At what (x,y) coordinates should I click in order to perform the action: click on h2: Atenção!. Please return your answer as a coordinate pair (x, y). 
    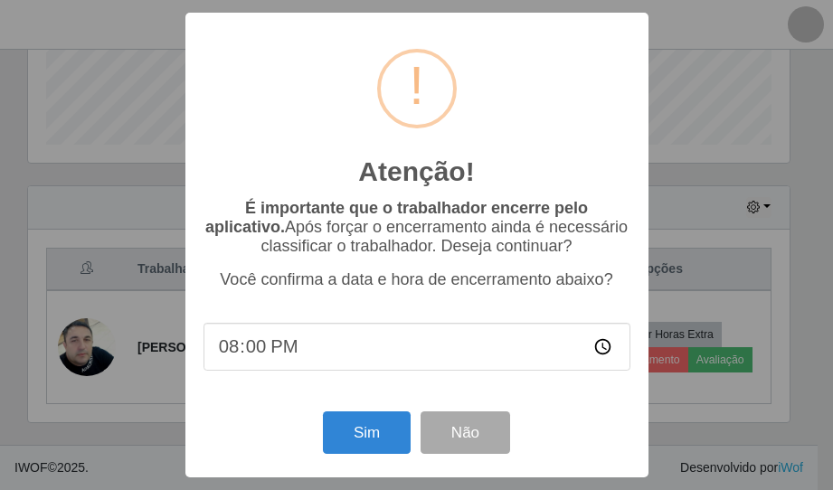
    Looking at the image, I should click on (416, 172).